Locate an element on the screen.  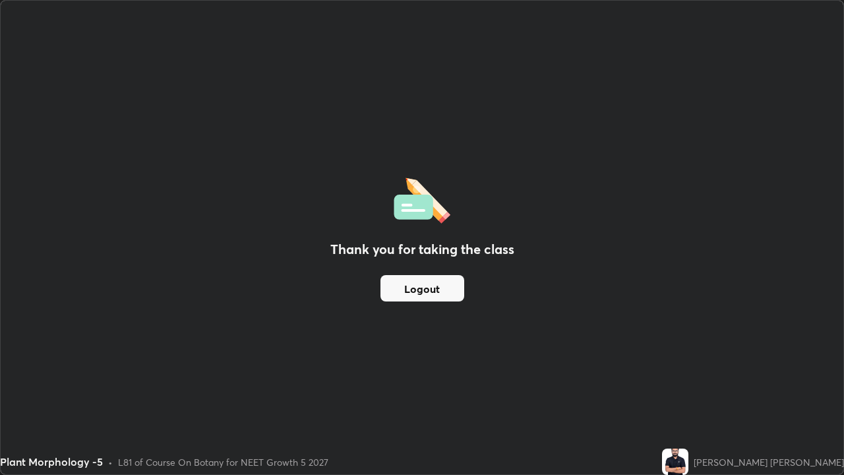
button: Logout is located at coordinates (422, 288).